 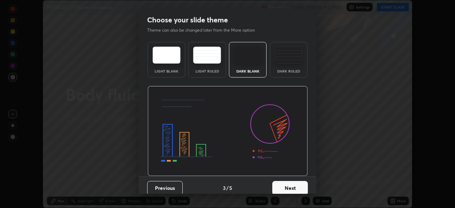 What do you see at coordinates (166, 55) in the screenshot?
I see `img: lightTheme.e5ed3b09.svg` at bounding box center [166, 55].